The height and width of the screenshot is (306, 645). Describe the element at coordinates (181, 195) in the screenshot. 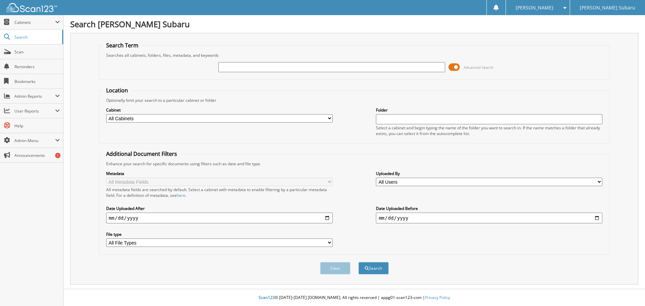

I see `a: here` at that location.